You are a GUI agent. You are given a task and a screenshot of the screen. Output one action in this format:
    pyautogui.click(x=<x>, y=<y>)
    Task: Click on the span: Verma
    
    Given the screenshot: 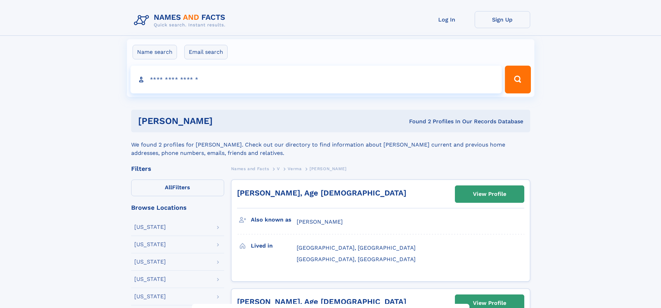 What is the action you would take?
    pyautogui.click(x=295, y=169)
    